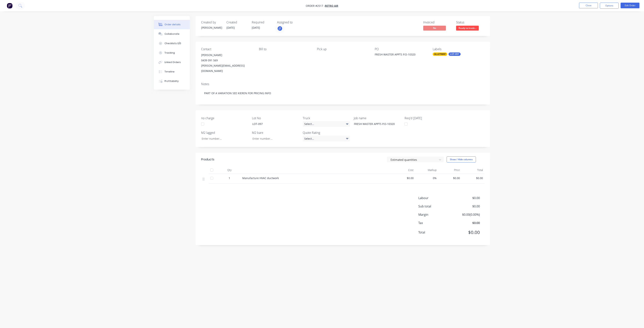 The height and width of the screenshot is (328, 644). I want to click on span: Sub total, so click(435, 206).